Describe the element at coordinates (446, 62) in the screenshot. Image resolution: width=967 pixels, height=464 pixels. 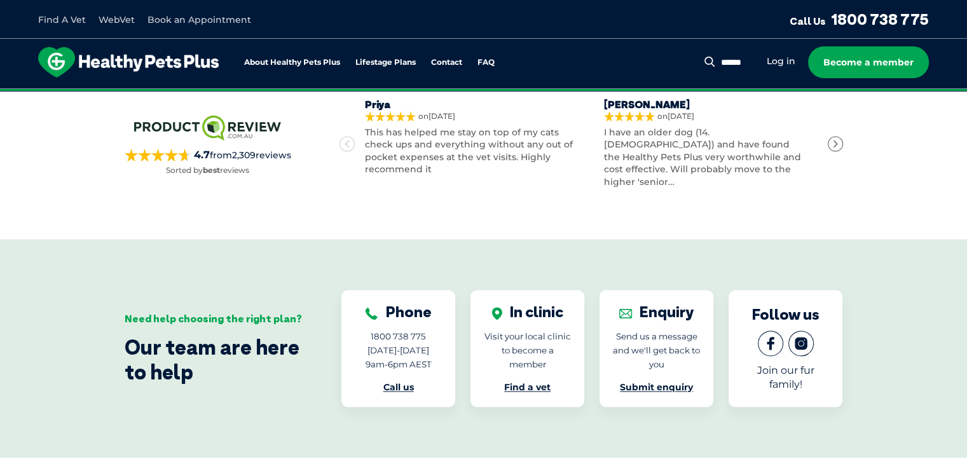
I see `a: Contact` at that location.